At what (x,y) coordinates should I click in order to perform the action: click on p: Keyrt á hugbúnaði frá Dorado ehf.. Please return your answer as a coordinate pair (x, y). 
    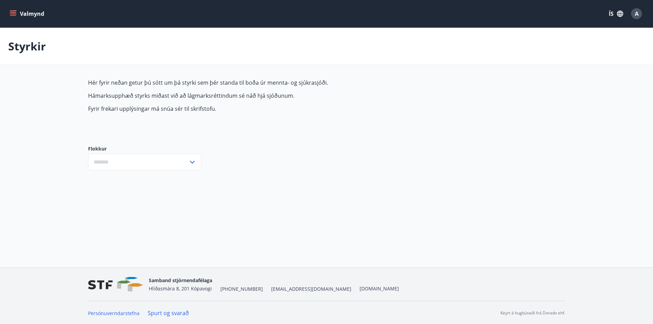
    Looking at the image, I should click on (532, 313).